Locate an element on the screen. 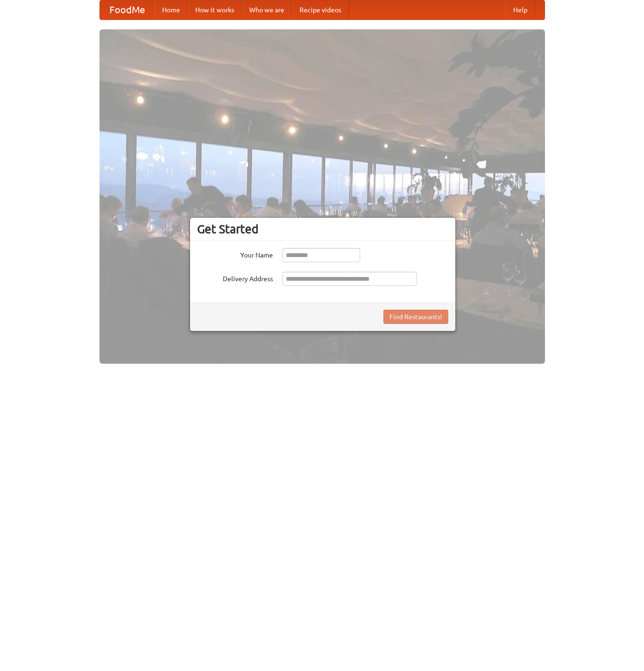  label: Your Name is located at coordinates (235, 254).